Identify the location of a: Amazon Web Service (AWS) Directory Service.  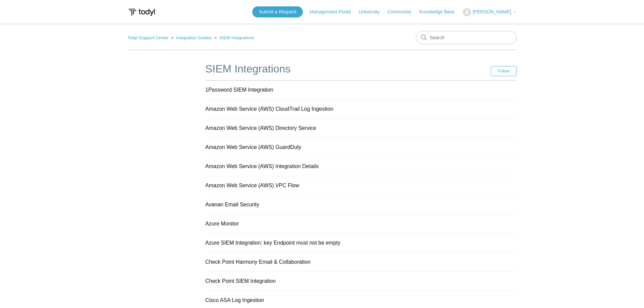
(261, 128).